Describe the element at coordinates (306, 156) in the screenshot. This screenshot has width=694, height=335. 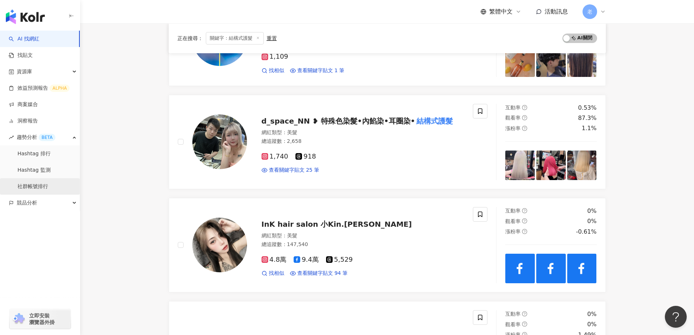
I see `span: 918` at that location.